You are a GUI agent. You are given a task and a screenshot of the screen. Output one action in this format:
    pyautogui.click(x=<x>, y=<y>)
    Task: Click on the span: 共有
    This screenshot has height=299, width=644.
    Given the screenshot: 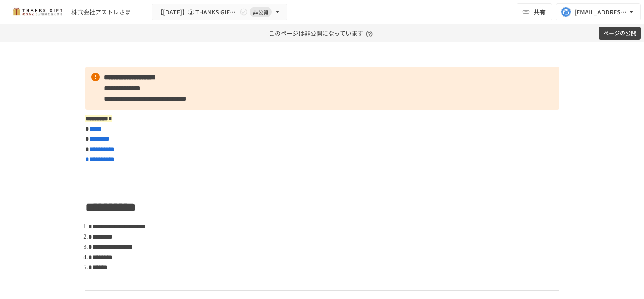 What is the action you would take?
    pyautogui.click(x=540, y=12)
    